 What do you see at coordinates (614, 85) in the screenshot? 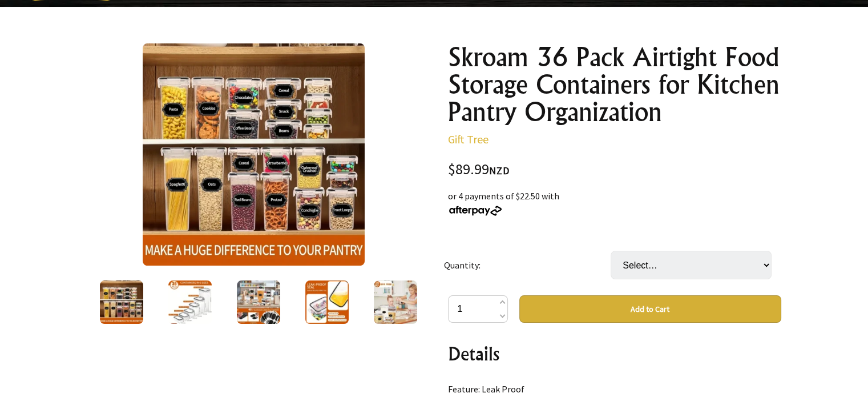
I see `h1: Skroam 36 Pack Airtight Food Storage Containers for Kitchen Pantry Organization` at bounding box center [614, 85].